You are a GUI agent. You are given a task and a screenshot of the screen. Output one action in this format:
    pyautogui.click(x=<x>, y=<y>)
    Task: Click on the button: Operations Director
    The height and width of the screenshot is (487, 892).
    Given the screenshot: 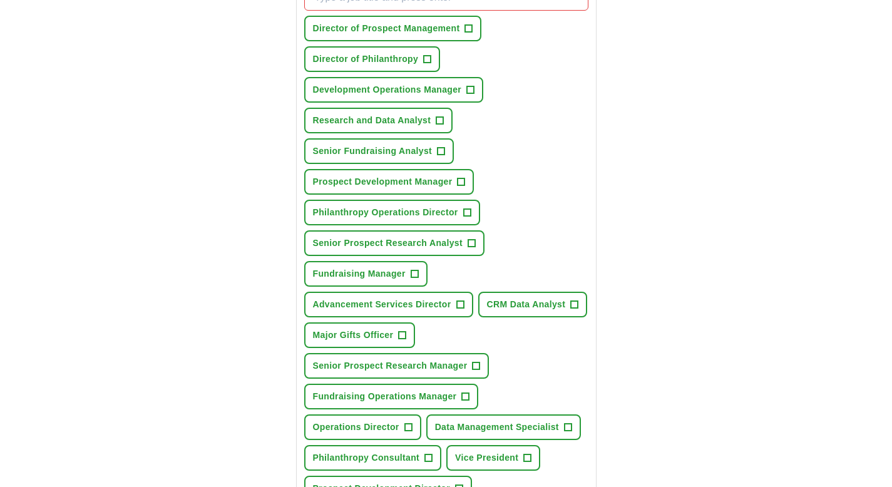 What is the action you would take?
    pyautogui.click(x=362, y=427)
    